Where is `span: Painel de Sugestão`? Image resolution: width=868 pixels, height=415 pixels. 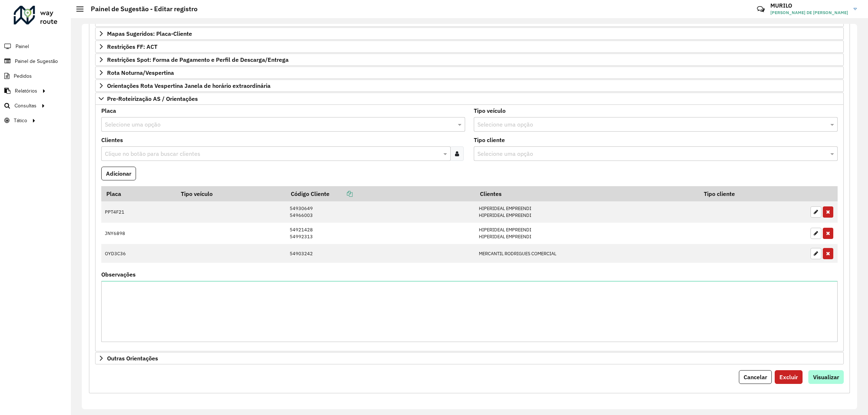
span: Painel de Sugestão is located at coordinates (36, 61).